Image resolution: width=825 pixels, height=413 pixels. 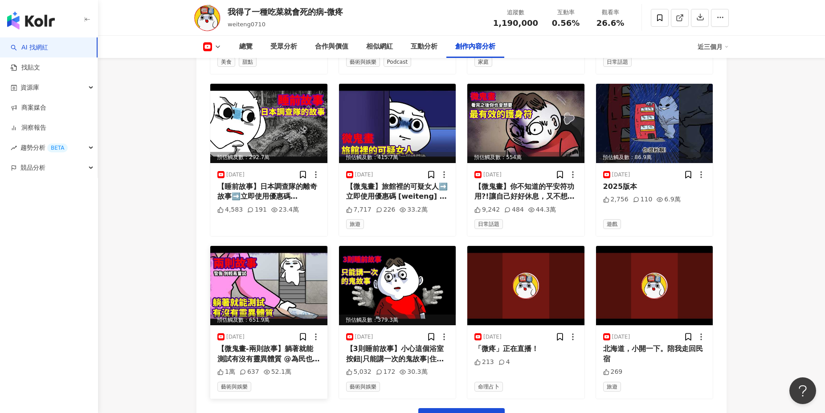 I want to click on div: 226, so click(x=386, y=210).